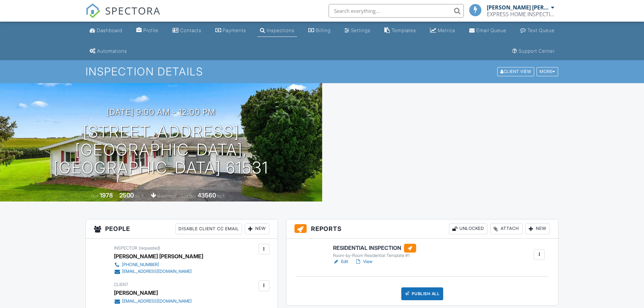 This screenshot has height=308, width=644. Describe the element at coordinates (187, 30) in the screenshot. I see `a: Contacts` at that location.